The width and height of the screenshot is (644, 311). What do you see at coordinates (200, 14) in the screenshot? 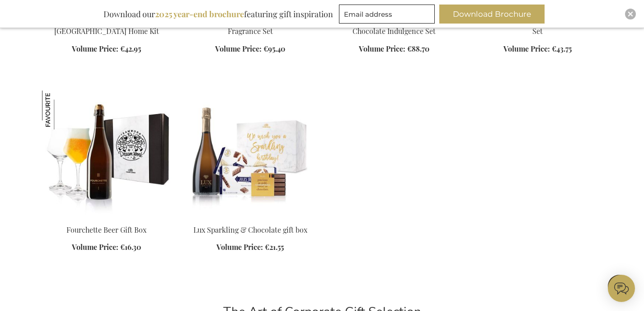
I see `b: 2025 year-end brochure` at bounding box center [200, 14].